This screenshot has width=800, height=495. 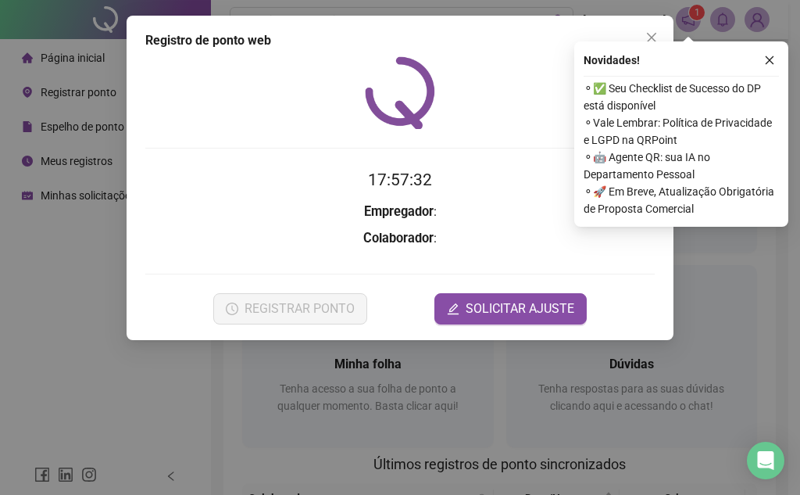 I want to click on span: ⚬ 🚀 Em Breve, Atualização Obrigatória de Proposta Comercial, so click(x=681, y=200).